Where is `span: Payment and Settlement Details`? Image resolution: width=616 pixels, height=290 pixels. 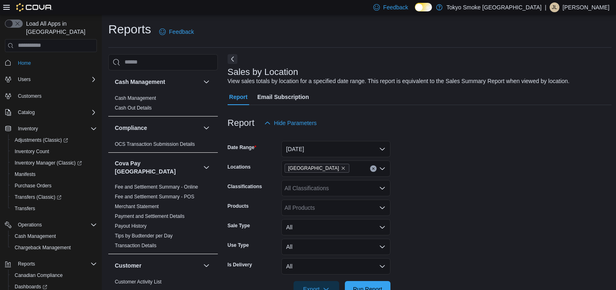 span: Payment and Settlement Details is located at coordinates (149, 216).